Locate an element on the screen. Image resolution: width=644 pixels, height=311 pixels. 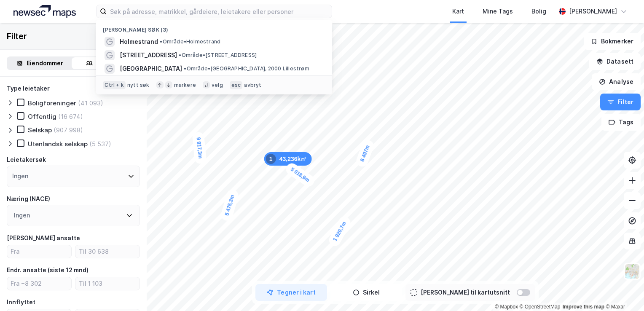
div: Ctrl + k is located at coordinates (114, 85).